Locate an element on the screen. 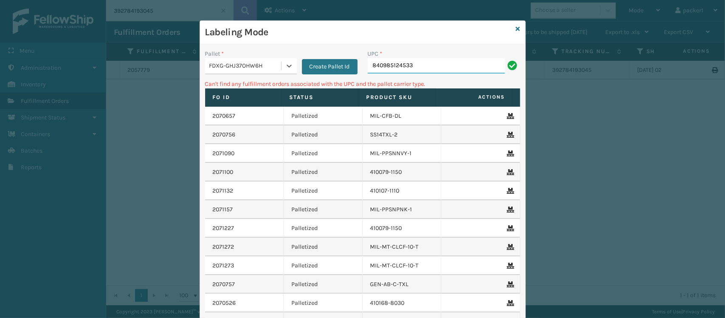 The image size is (725, 318). p: Can't find any fulfillment orders associated with the UPC and the pallet carrier type. is located at coordinates (363, 84).